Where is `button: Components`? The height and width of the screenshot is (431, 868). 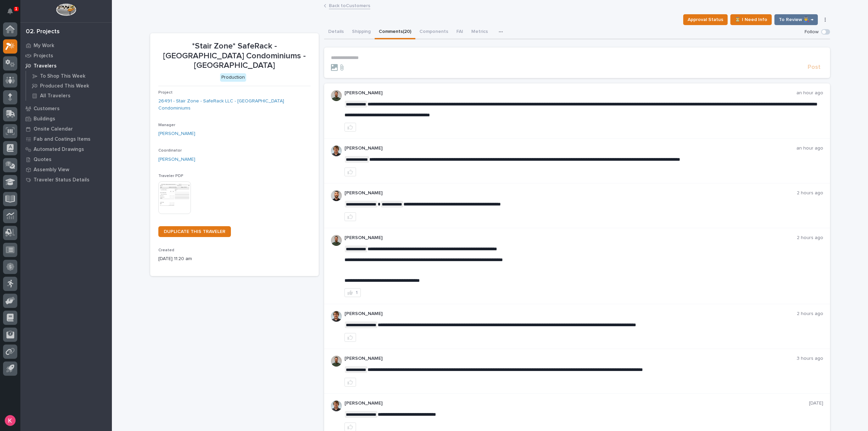 button: Components is located at coordinates (434, 32).